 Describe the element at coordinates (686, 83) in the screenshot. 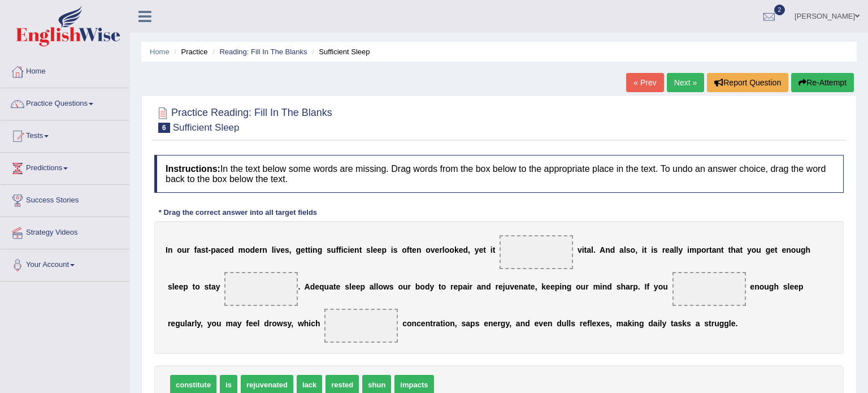

I see `a: Next »` at that location.